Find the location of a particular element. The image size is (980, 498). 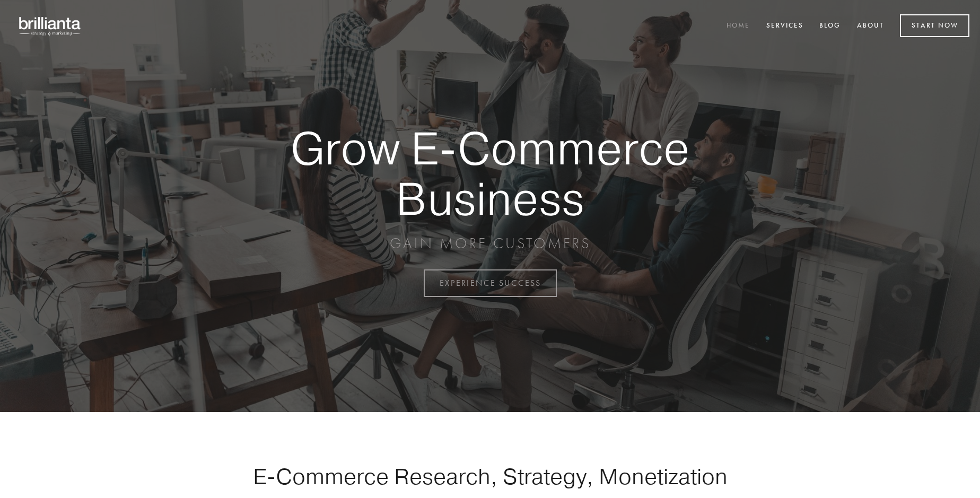

a: About is located at coordinates (871, 26).